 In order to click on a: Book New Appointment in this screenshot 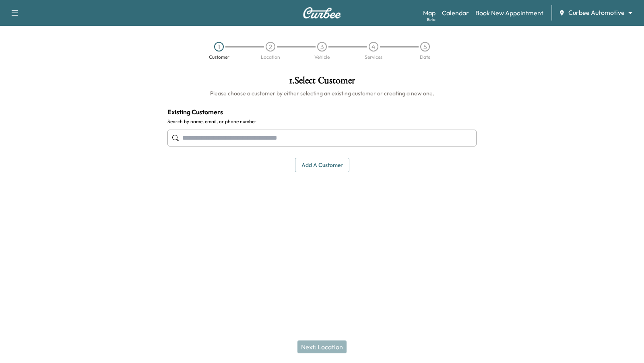, I will do `click(509, 13)`.